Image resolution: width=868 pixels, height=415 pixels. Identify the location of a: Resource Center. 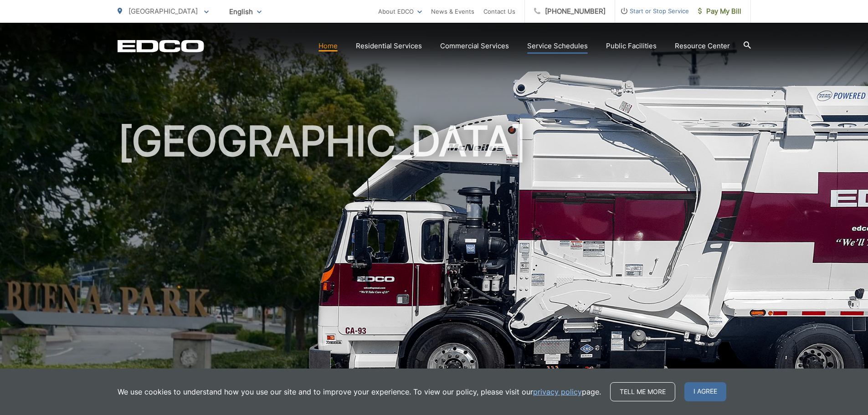
(703, 46).